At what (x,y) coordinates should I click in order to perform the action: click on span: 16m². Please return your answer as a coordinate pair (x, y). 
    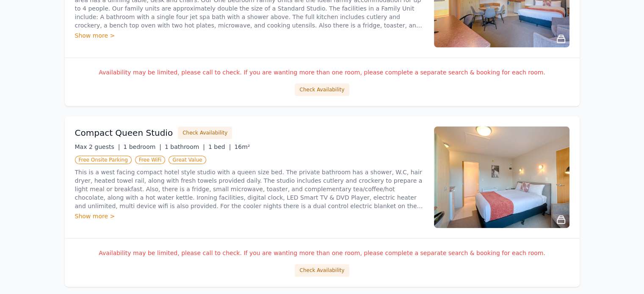
    Looking at the image, I should click on (242, 147).